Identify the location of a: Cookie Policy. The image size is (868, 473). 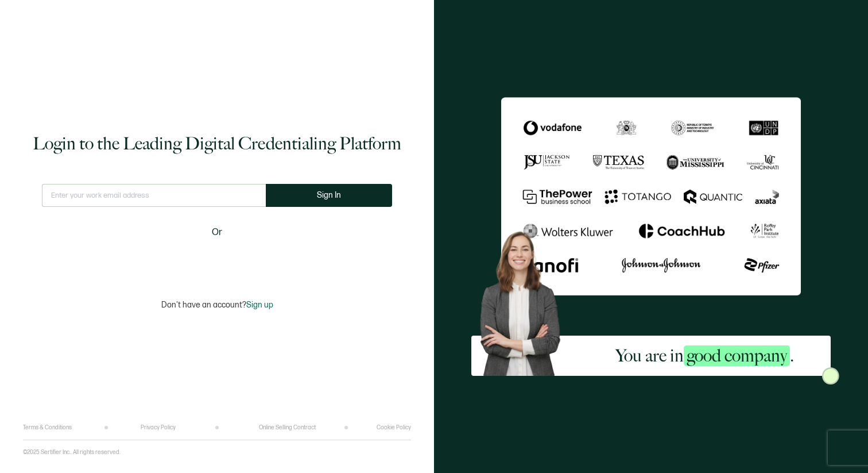
(394, 427).